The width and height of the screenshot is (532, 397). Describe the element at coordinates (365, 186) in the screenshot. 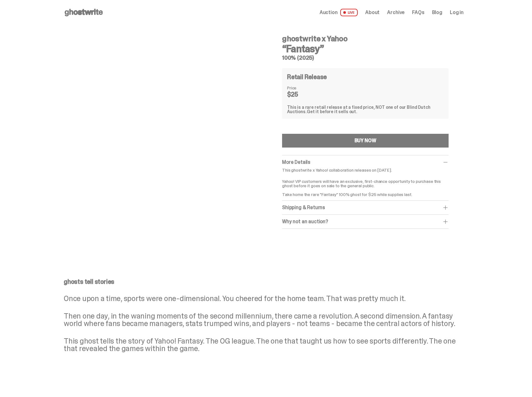

I see `p: Yahoo! VIP customers will have an exclusive, first-chance opportunity to purchase this ghost befo...` at that location.